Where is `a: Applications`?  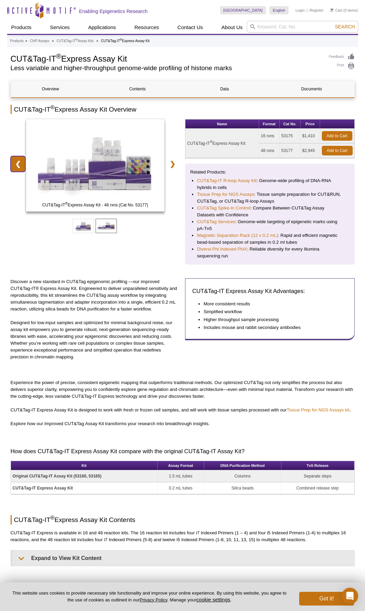
a: Applications is located at coordinates (102, 27).